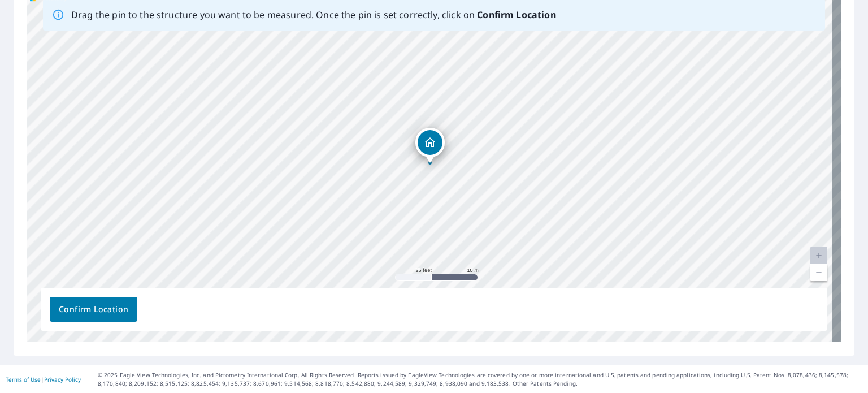 The width and height of the screenshot is (868, 393). Describe the element at coordinates (23, 380) in the screenshot. I see `a: Terms of Use` at that location.